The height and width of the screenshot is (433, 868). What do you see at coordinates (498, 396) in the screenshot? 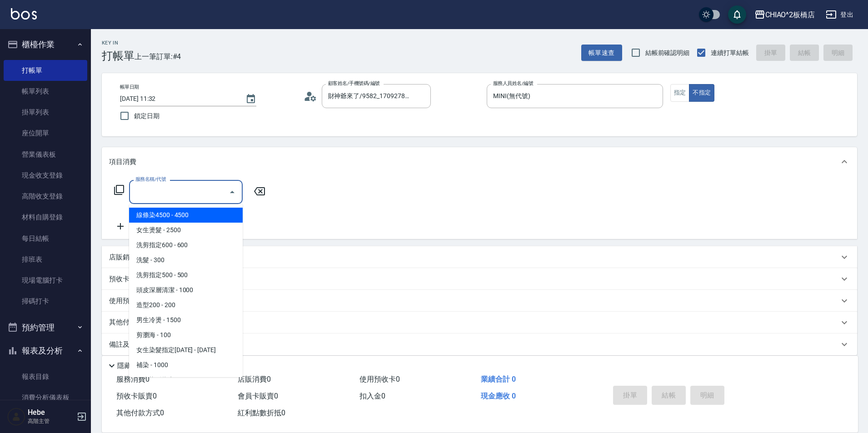
I see `span: 現金應收 0` at bounding box center [498, 396].